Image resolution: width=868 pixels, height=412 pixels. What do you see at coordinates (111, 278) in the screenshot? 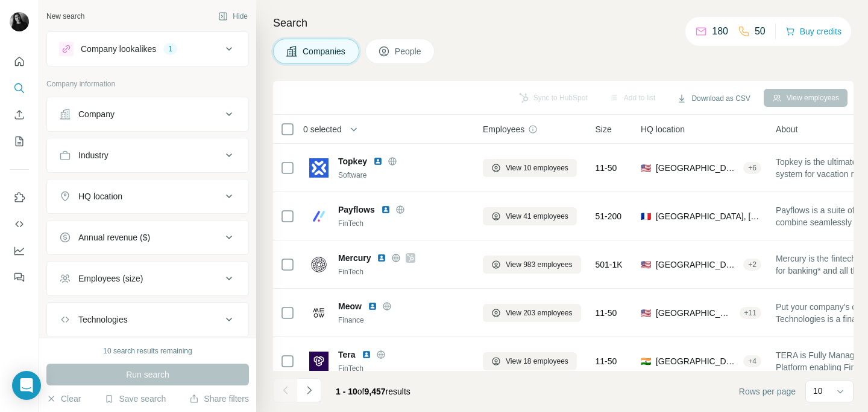
I see `div: Employees (size)` at bounding box center [111, 278].